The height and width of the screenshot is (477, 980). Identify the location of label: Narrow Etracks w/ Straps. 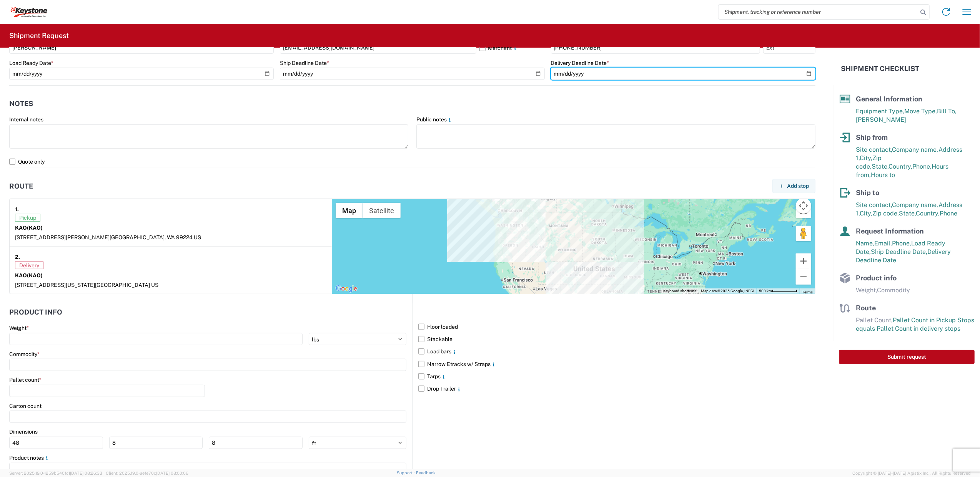
(616, 364).